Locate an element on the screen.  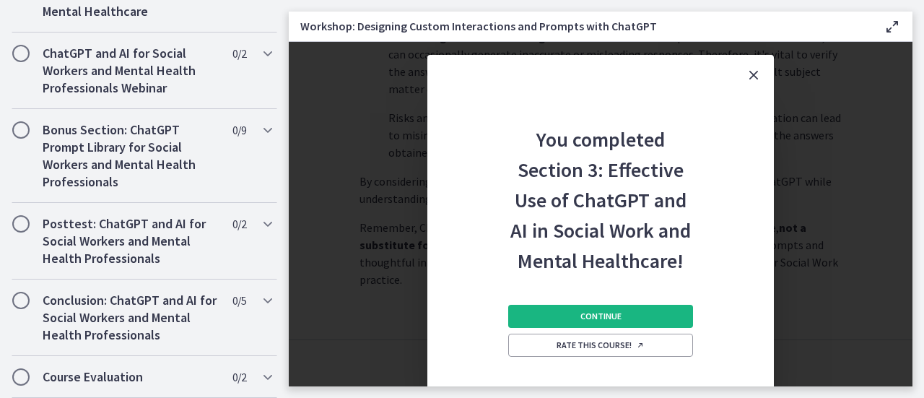
h2: You completed Section 3: Effective Use of ChatGPT and AI in Social Work and Mental Healthcare! is located at coordinates (601, 186).